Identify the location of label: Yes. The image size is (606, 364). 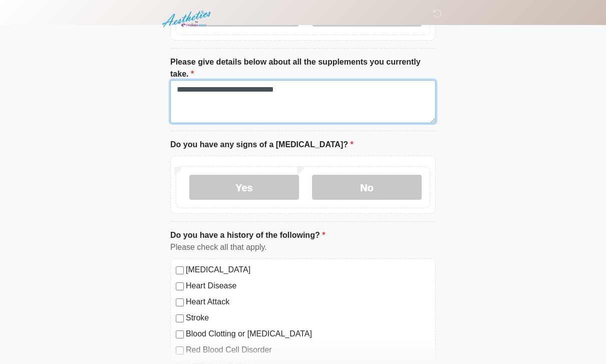
(244, 187).